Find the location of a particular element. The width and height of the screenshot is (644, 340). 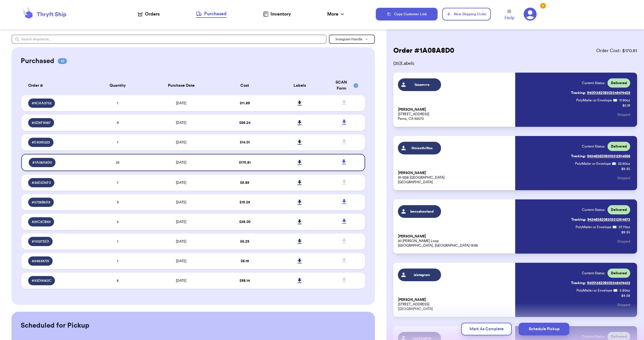

div: More is located at coordinates (336, 14).